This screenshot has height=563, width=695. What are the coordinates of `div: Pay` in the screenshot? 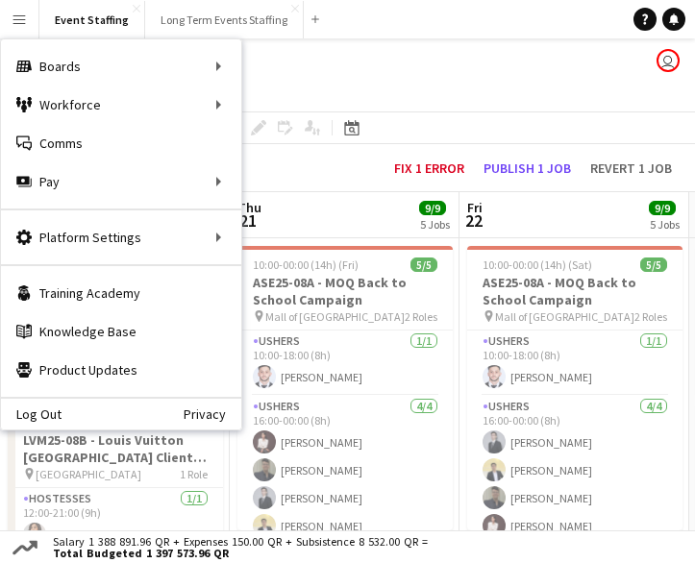 It's located at (121, 182).